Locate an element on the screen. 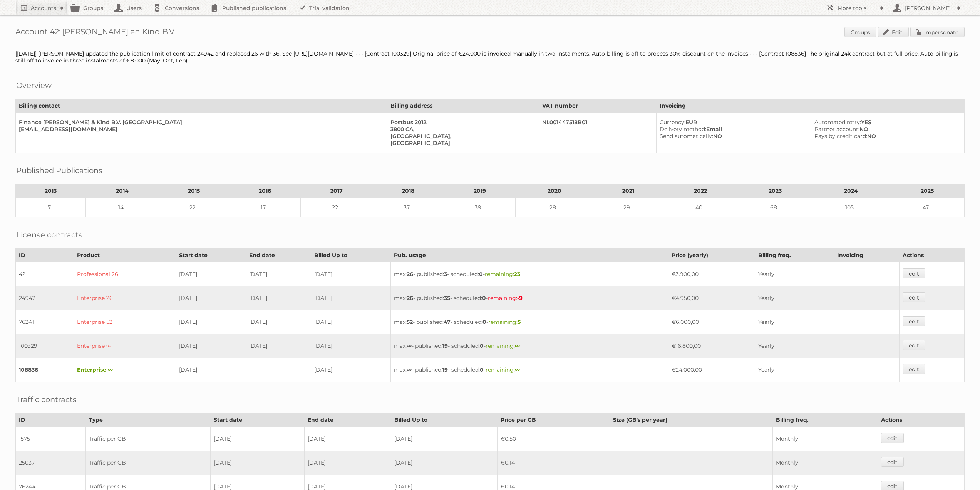 This screenshot has width=980, height=490. td: 37 is located at coordinates (409, 208).